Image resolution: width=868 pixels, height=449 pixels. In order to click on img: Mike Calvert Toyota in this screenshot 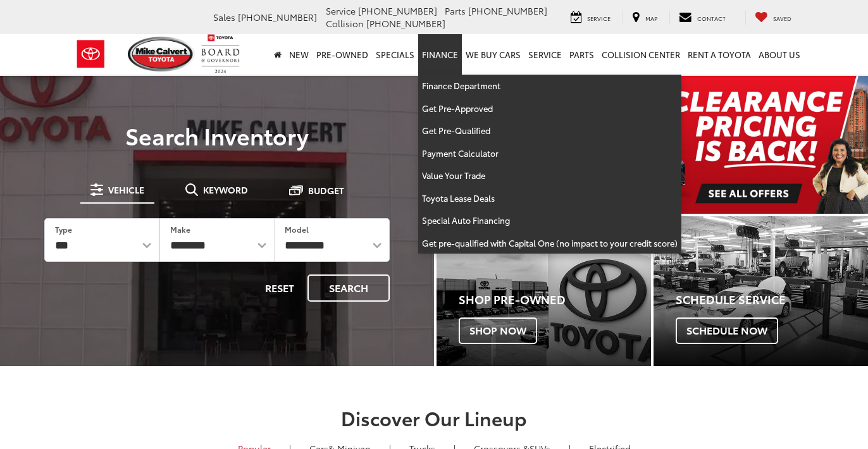, I will do `click(161, 54)`.